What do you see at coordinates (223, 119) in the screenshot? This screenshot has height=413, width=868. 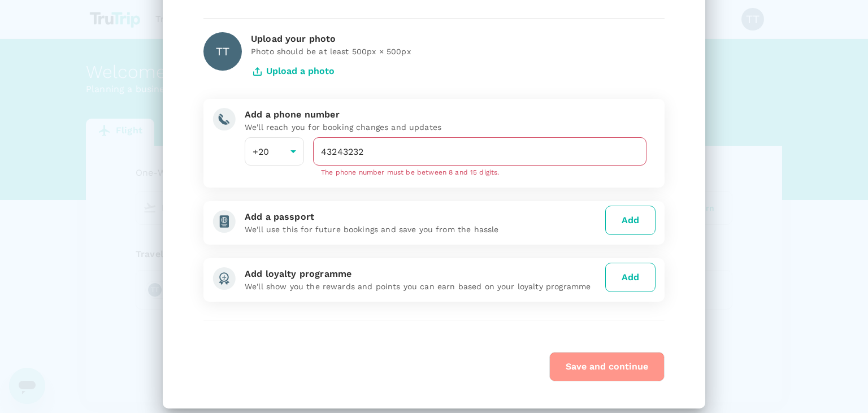 I see `img: add-phone-number` at bounding box center [223, 119].